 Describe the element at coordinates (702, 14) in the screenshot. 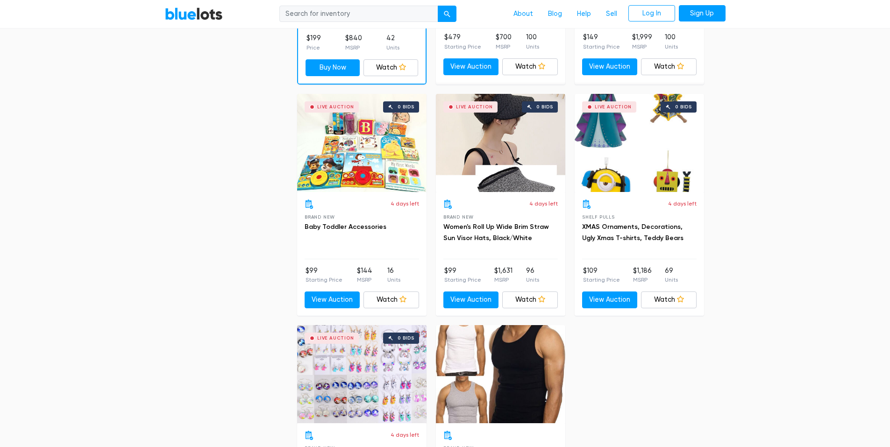

I see `a: Sign Up` at that location.